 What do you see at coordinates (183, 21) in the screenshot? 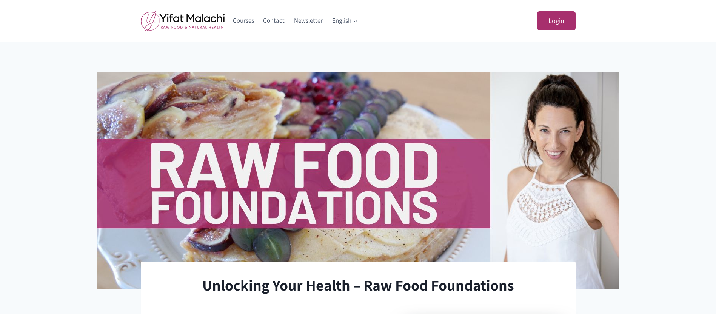
I see `img: yifat_logo41_en.png` at bounding box center [183, 21].